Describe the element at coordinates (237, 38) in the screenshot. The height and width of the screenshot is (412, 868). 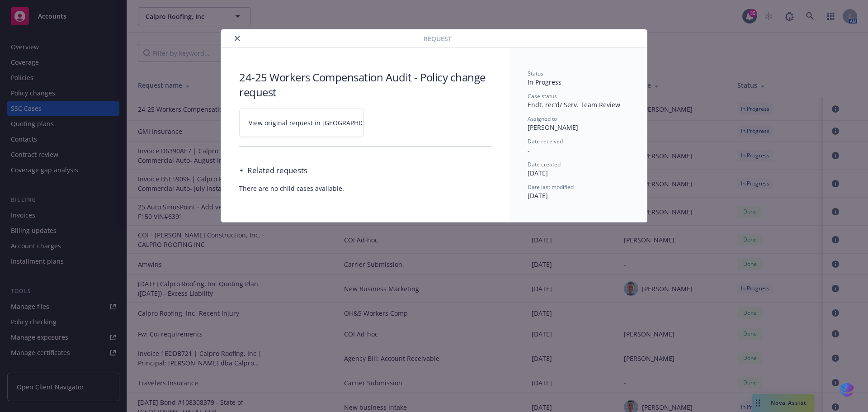
I see `button: close` at that location.